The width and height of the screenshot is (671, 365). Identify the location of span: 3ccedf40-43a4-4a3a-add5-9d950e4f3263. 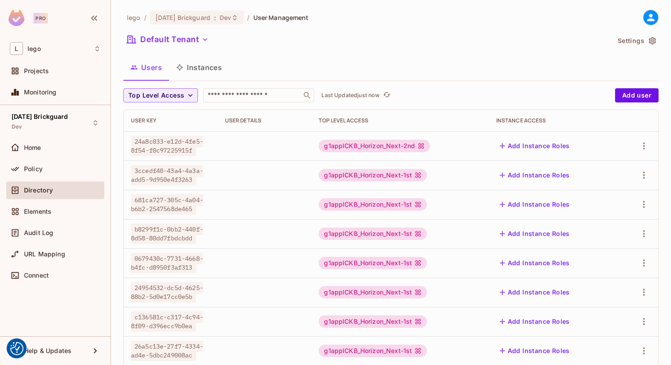
(167, 175).